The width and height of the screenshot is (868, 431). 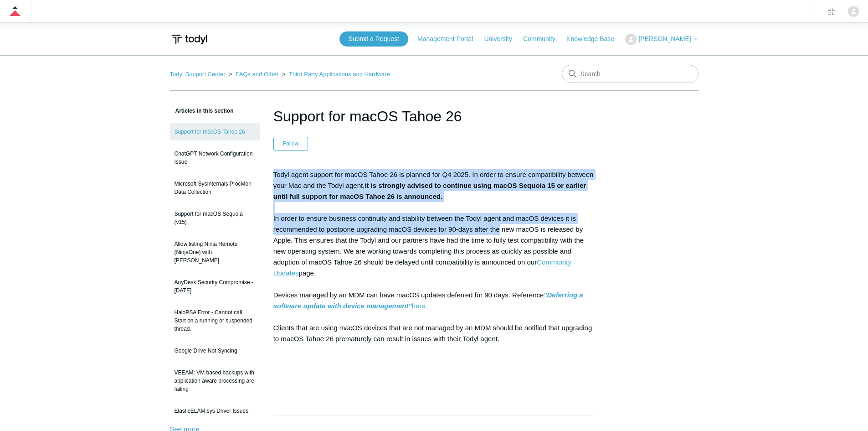 I want to click on a: Support for macOS Sequoia (v15), so click(x=214, y=218).